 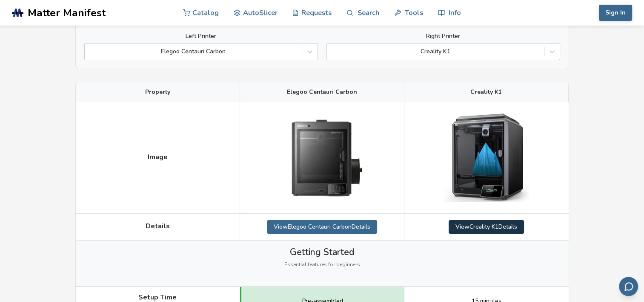 I want to click on span: Matter Manifest, so click(x=66, y=13).